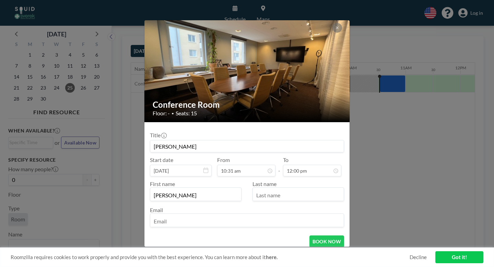 This screenshot has width=494, height=267. What do you see at coordinates (247, 105) in the screenshot?
I see `h2: Conference Room` at bounding box center [247, 105].